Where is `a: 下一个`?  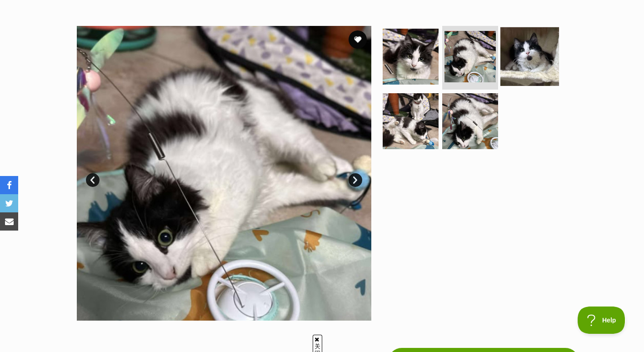 a: 下一个 is located at coordinates (356, 180).